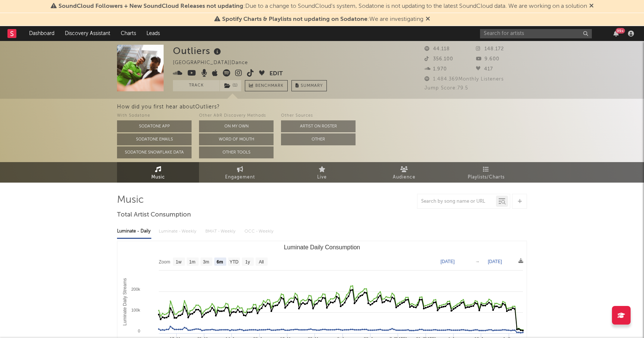  What do you see at coordinates (158, 172) in the screenshot?
I see `a: Music` at bounding box center [158, 172].